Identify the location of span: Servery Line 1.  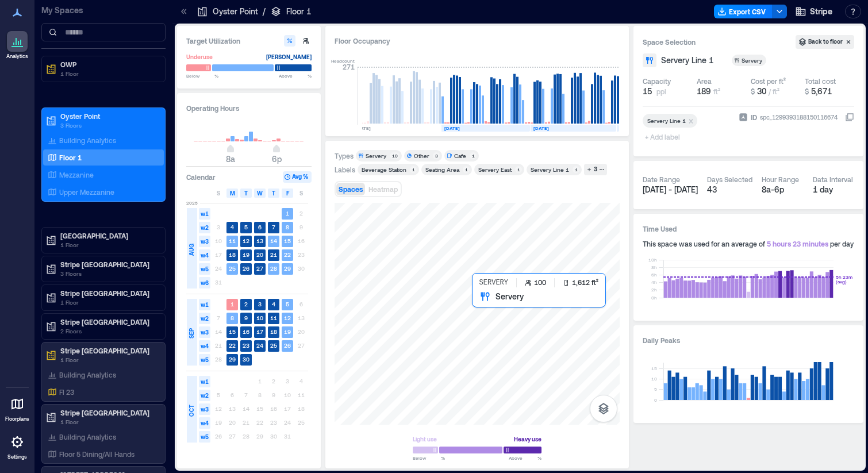
(687, 61).